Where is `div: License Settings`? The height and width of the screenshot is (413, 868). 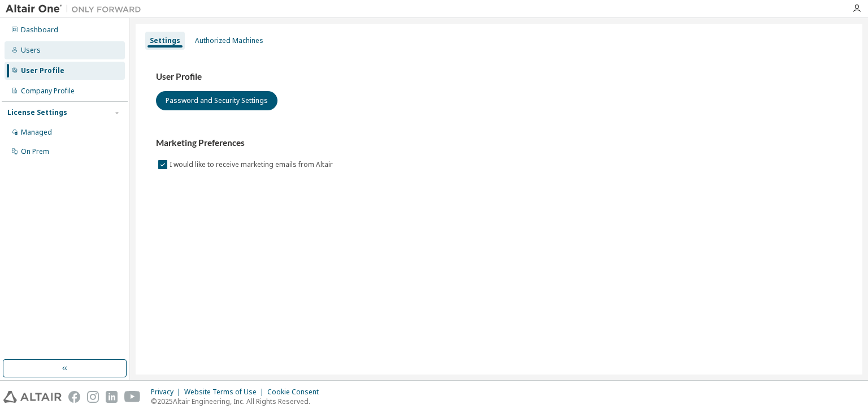
div: License Settings is located at coordinates (37, 113).